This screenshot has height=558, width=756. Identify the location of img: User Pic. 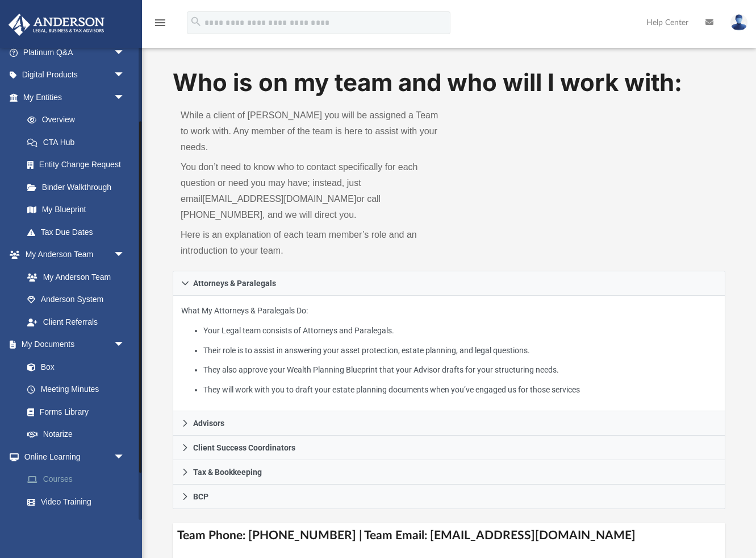
(739, 23).